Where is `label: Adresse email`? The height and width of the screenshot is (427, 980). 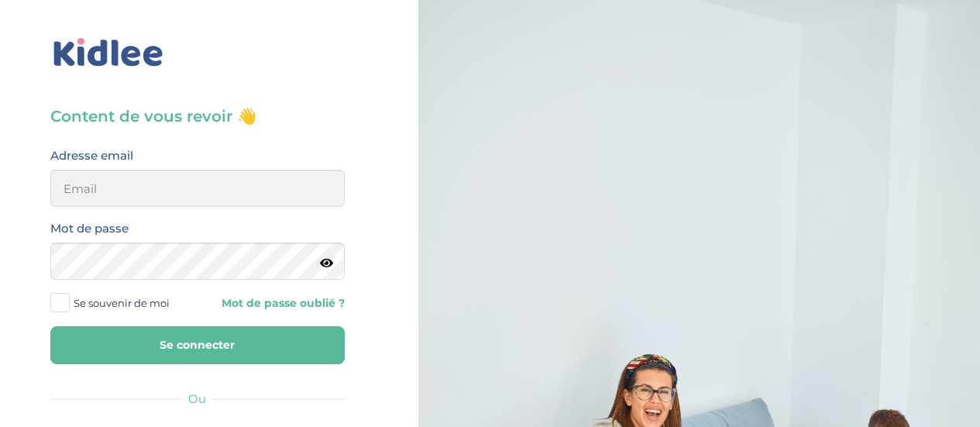
label: Adresse email is located at coordinates (91, 156).